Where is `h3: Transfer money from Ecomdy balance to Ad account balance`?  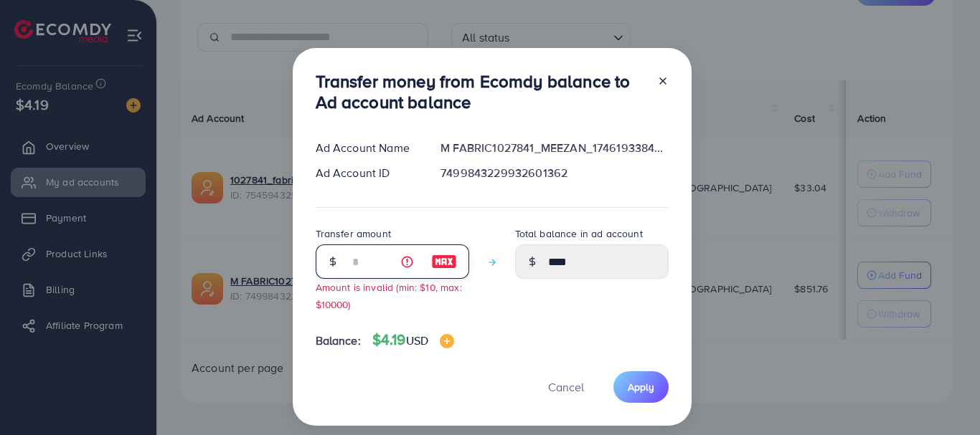 h3: Transfer money from Ecomdy balance to Ad account balance is located at coordinates (481, 91).